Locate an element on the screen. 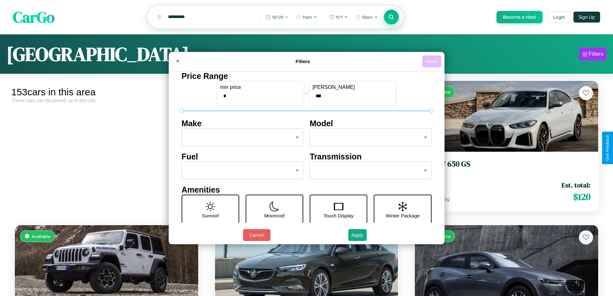 The width and height of the screenshot is (613, 296). button: Filters is located at coordinates (593, 54).